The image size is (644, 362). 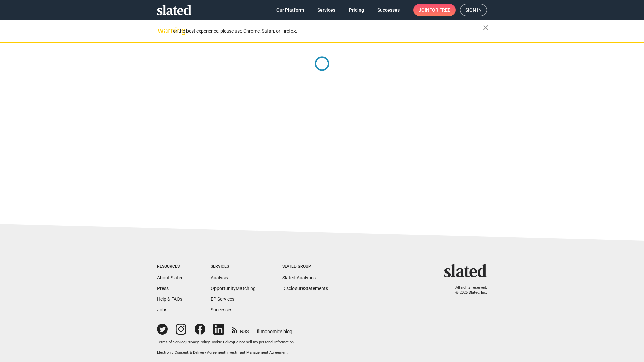 What do you see at coordinates (222, 299) in the screenshot?
I see `a: EP Services` at bounding box center [222, 299].